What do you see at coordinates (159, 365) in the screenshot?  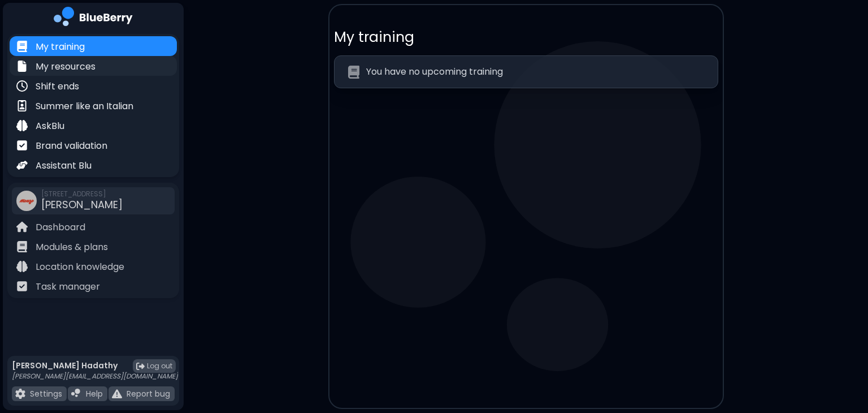 I see `span: Log out` at bounding box center [159, 365].